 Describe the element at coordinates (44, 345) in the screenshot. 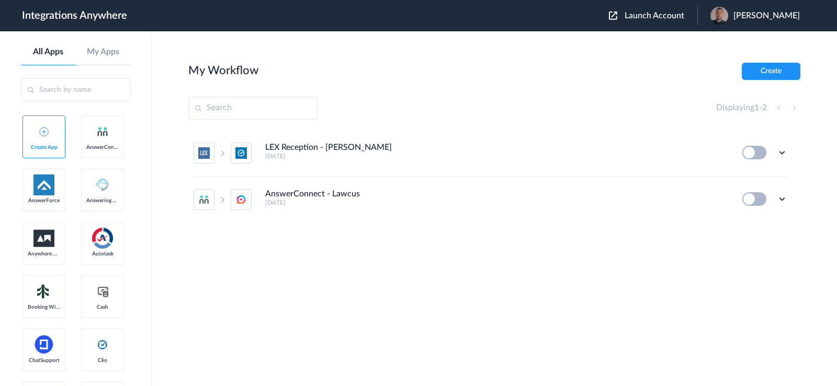

I see `img: chatsupport-icon.svg` at that location.